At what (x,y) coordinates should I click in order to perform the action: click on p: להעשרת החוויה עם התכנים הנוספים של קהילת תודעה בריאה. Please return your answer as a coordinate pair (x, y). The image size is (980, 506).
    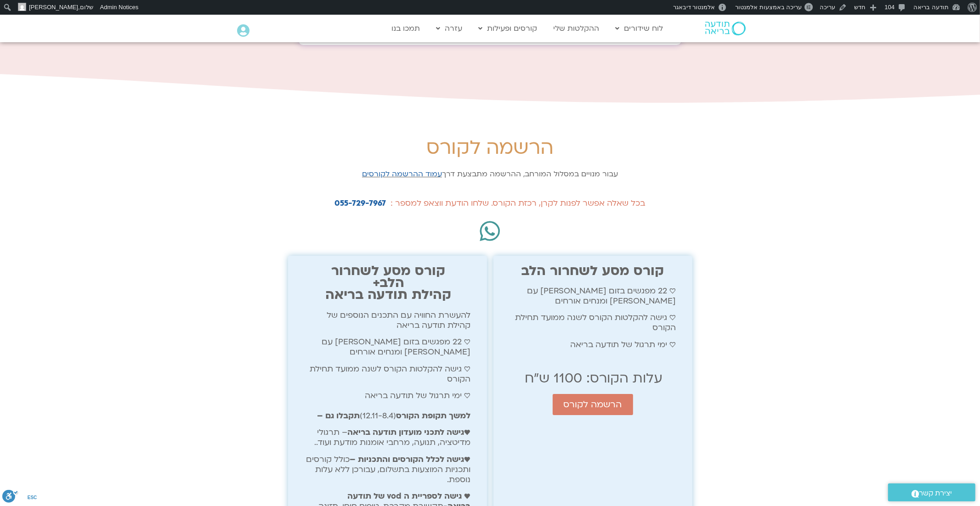
    Looking at the image, I should click on (387, 320).